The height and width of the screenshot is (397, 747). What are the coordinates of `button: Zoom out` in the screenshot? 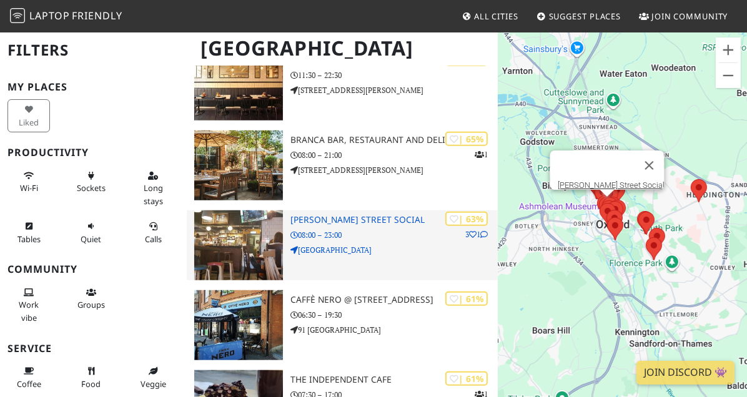 It's located at (728, 76).